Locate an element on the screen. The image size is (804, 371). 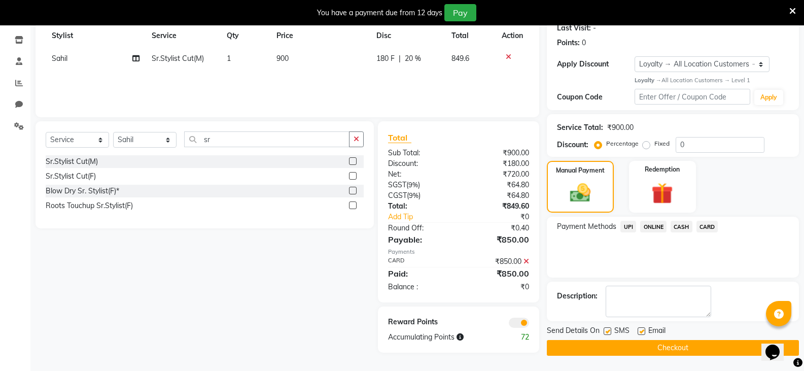
img: _gift.svg is located at coordinates (662, 193).